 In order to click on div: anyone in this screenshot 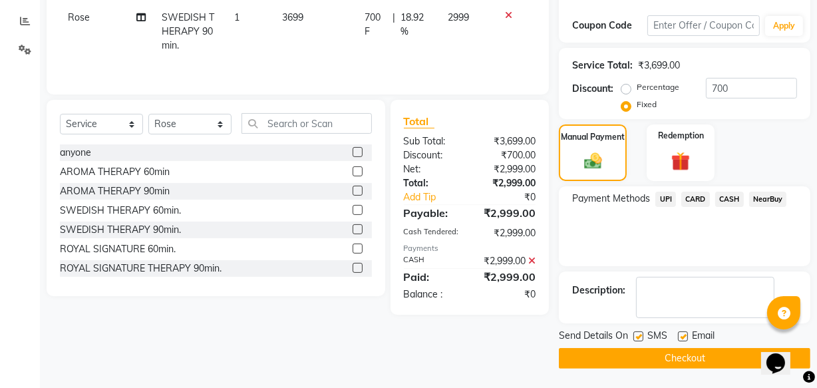, I will do `click(75, 152)`.